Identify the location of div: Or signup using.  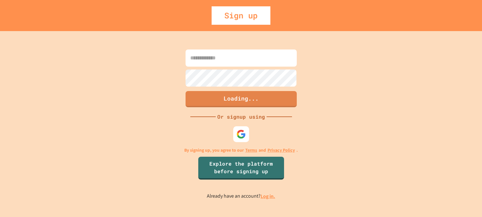
(241, 117).